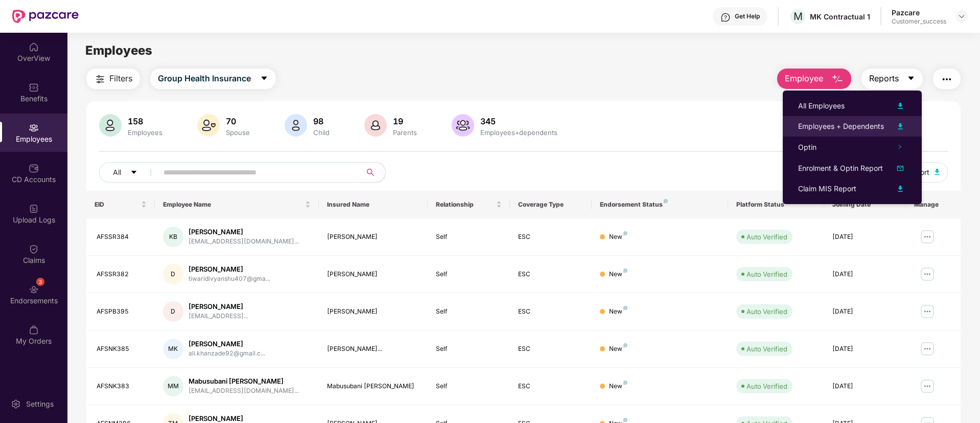 Image resolution: width=980 pixels, height=423 pixels. I want to click on div: Employees, so click(145, 132).